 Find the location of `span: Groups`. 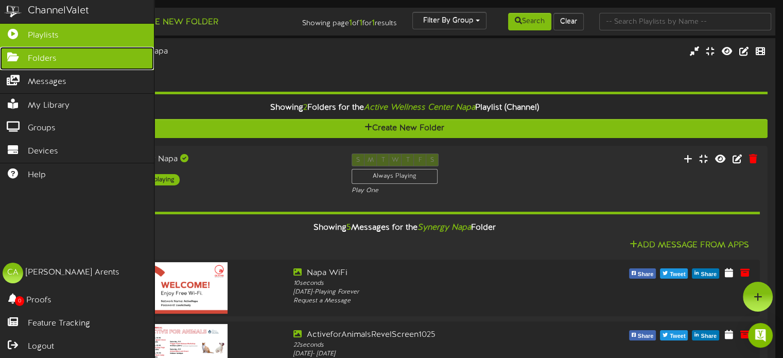

span: Groups is located at coordinates (42, 128).